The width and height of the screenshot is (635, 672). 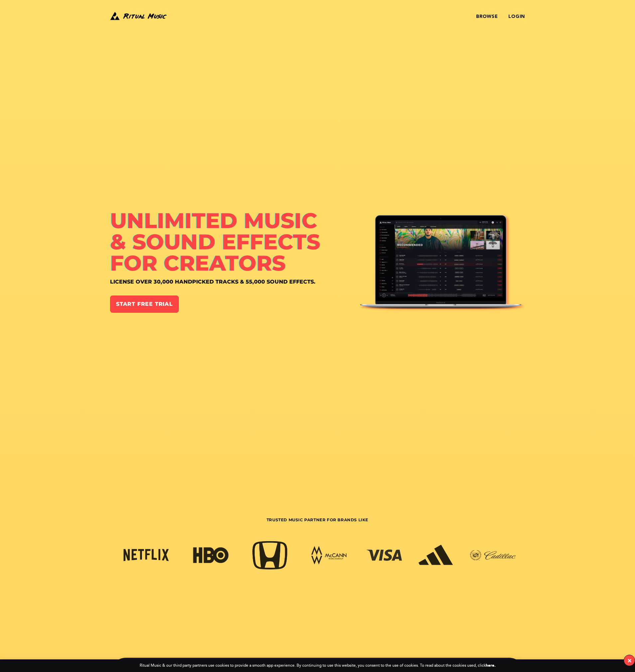 What do you see at coordinates (145, 304) in the screenshot?
I see `a: Start Free Trial` at bounding box center [145, 304].